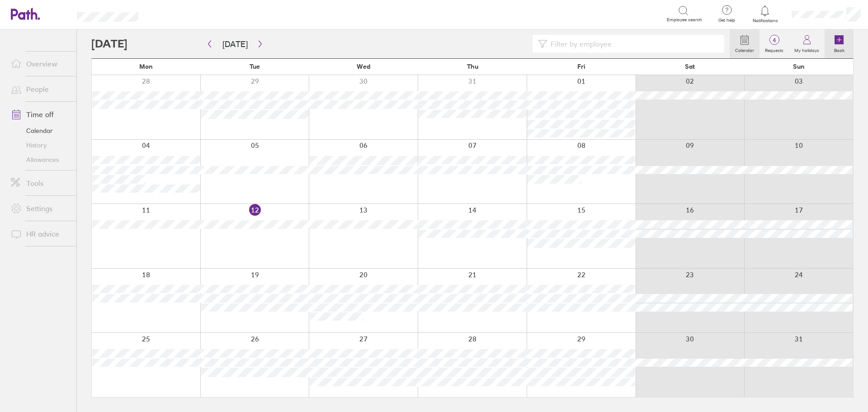 Image resolution: width=868 pixels, height=412 pixels. What do you see at coordinates (174, 13) in the screenshot?
I see `div: Search` at bounding box center [174, 13].